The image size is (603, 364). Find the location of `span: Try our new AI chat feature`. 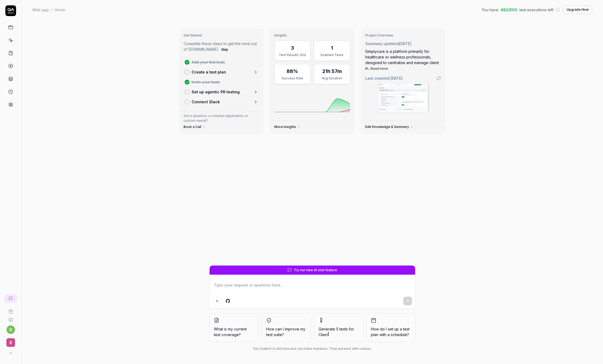

span: Try our new AI chat feature is located at coordinates (316, 270).